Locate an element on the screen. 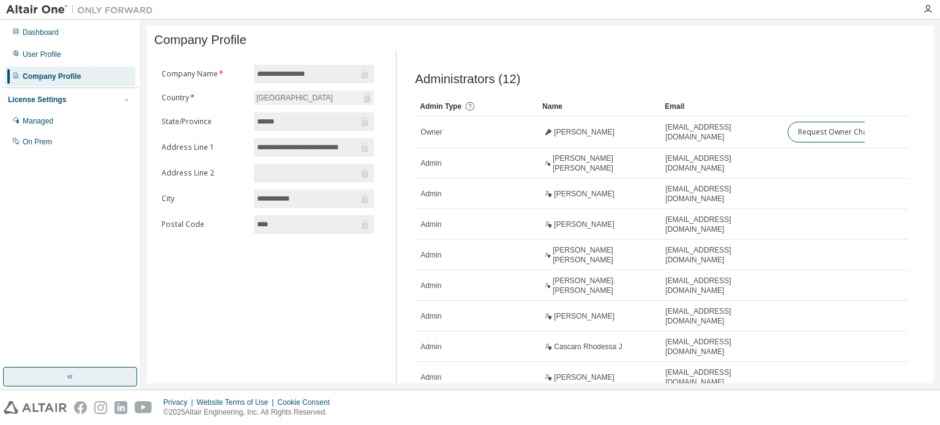  div: Name is located at coordinates (598, 106).